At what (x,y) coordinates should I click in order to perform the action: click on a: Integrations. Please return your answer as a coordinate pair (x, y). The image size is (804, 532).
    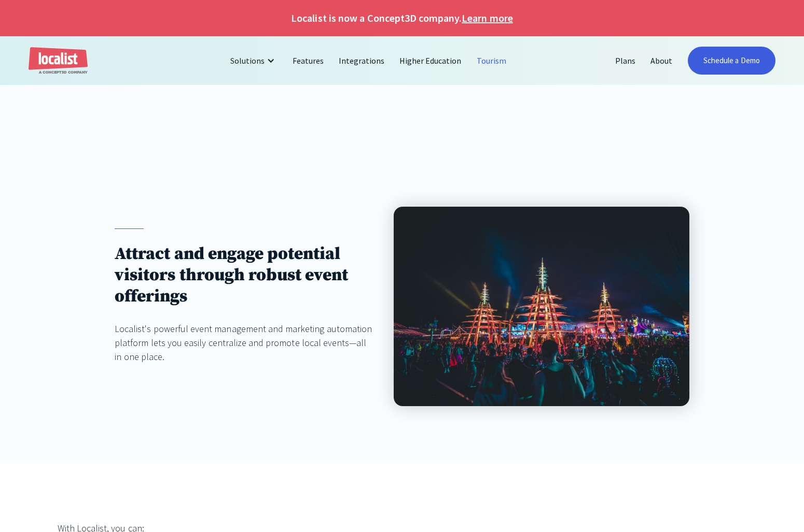
    Looking at the image, I should click on (361, 61).